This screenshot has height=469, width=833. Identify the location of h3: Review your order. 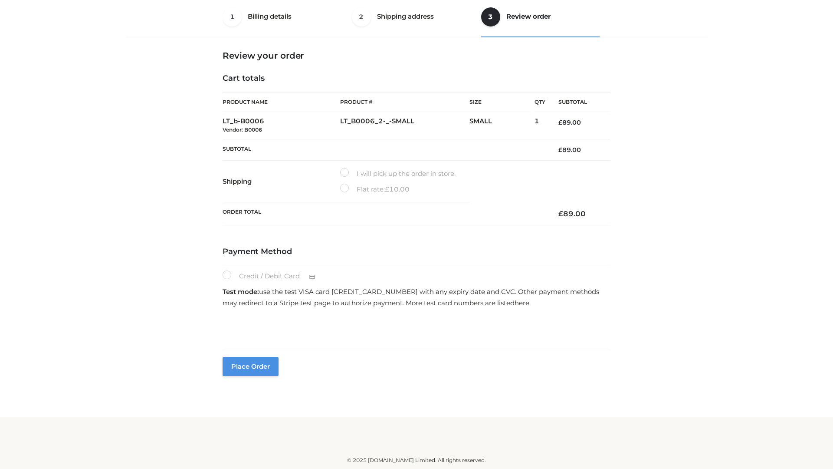
(417, 56).